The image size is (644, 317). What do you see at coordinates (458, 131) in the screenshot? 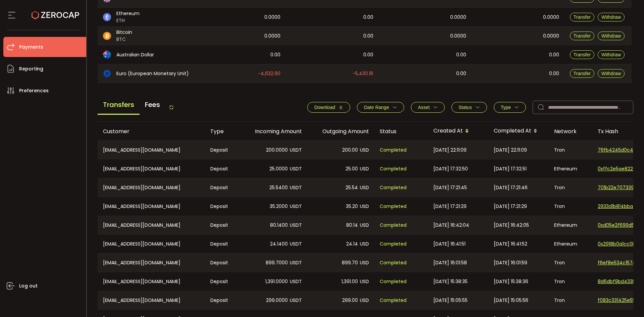
I see `div: Created At` at bounding box center [458, 131].